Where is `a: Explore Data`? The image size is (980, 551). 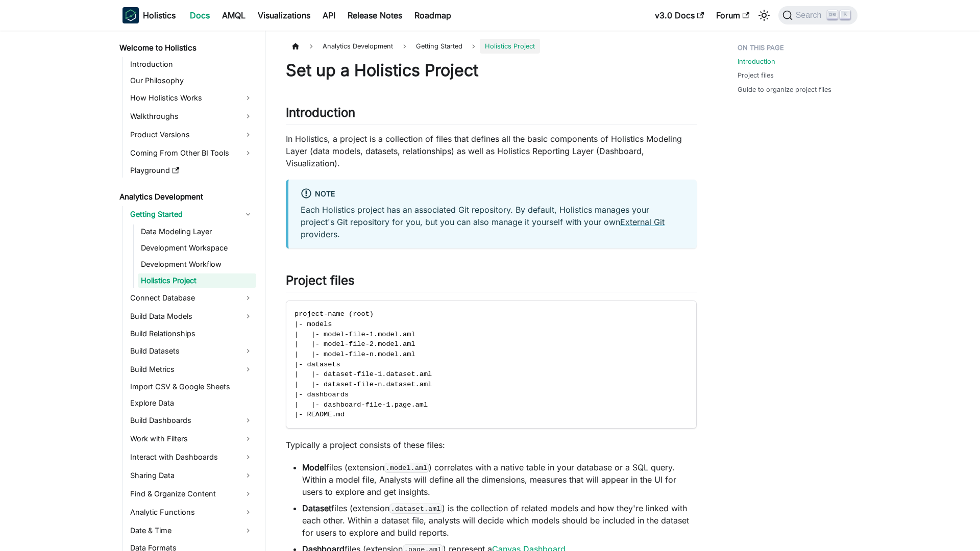
a: Explore Data is located at coordinates (191, 403).